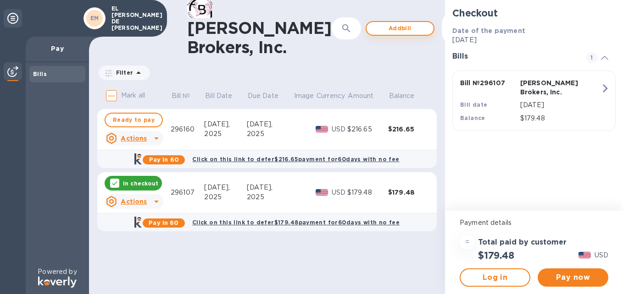 This screenshot has width=623, height=294. What do you see at coordinates (400, 28) in the screenshot?
I see `span: Add bill` at bounding box center [400, 28].